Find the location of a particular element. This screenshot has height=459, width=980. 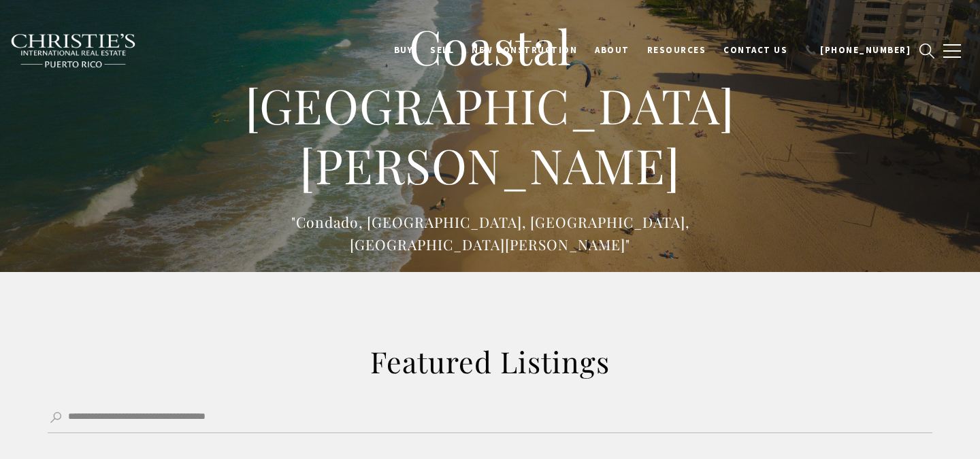

span: New Construction is located at coordinates (524, 50).